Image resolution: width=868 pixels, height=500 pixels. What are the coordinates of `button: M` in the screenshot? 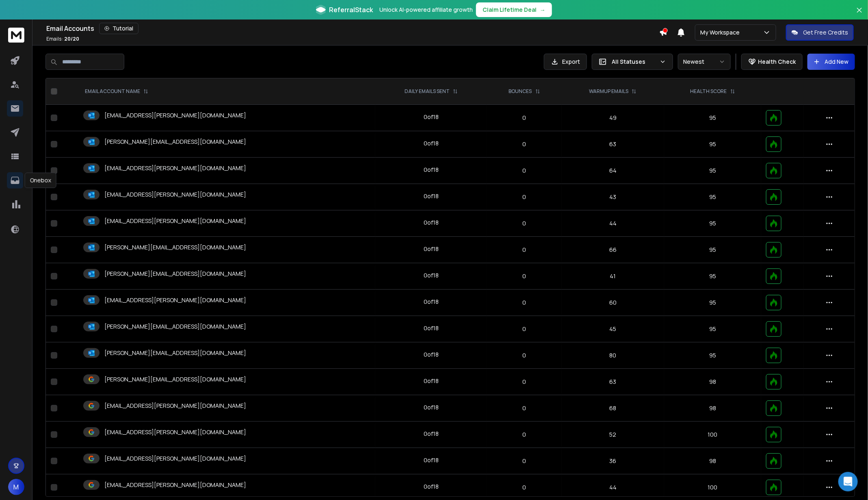 It's located at (16, 487).